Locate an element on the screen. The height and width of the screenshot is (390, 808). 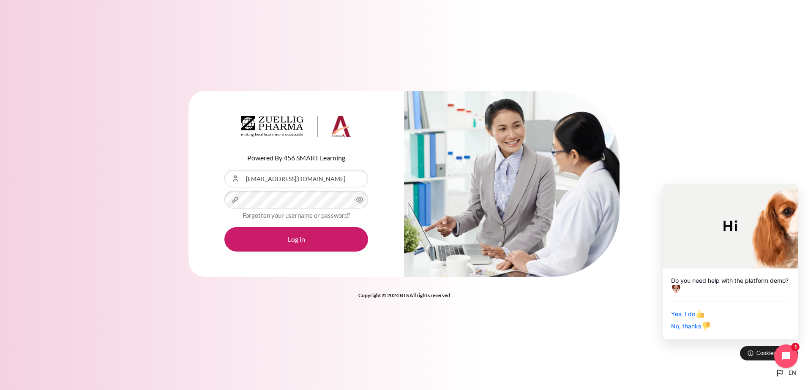
img: Architeck is located at coordinates (296, 127).